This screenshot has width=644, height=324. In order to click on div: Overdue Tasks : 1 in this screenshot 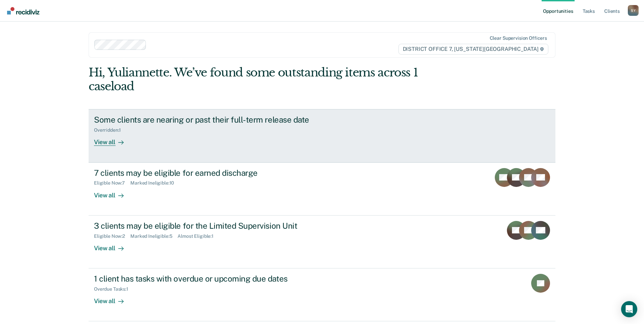, I will do `click(114, 289)`.